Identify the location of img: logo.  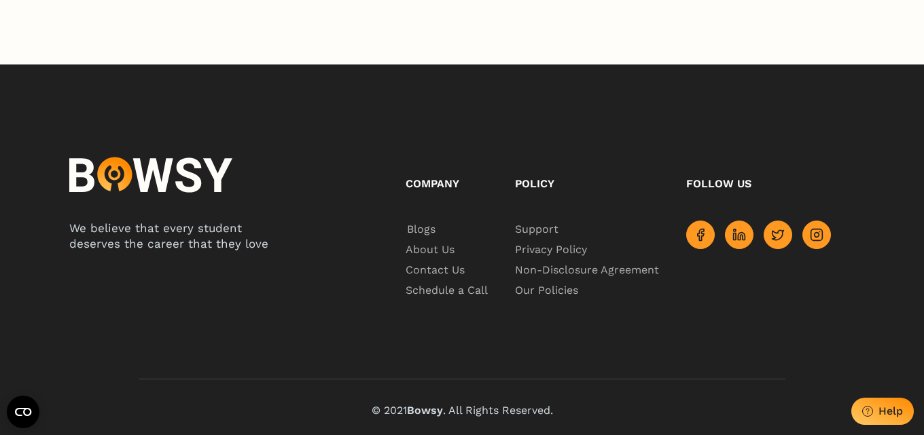
(151, 175).